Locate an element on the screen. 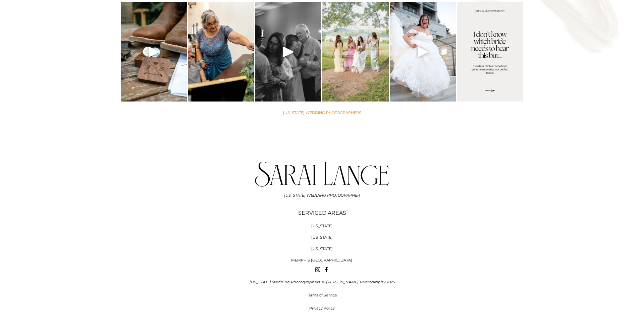 The width and height of the screenshot is (644, 322). img: &ldquo;Let us not become weary in doing good, for at the proper time we will reap a harvest if we... is located at coordinates (356, 52).